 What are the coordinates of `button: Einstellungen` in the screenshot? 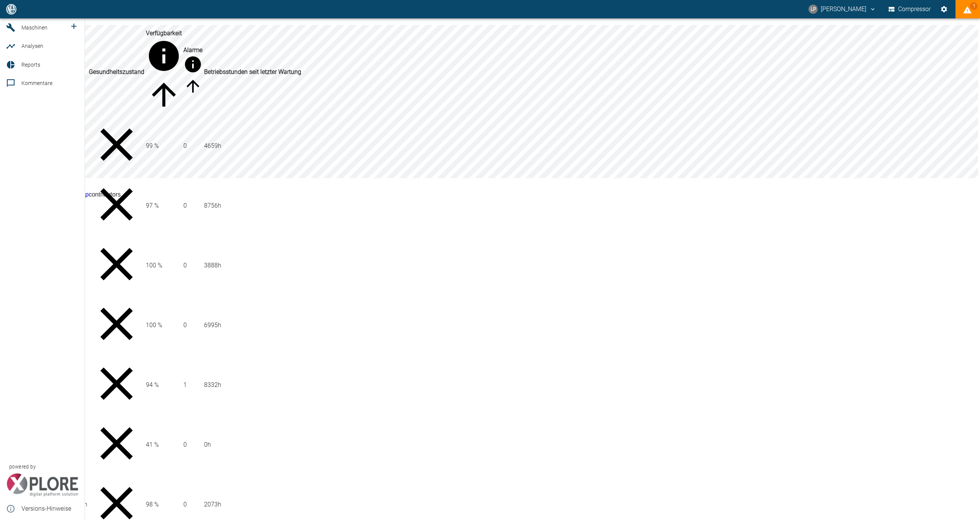 It's located at (944, 10).